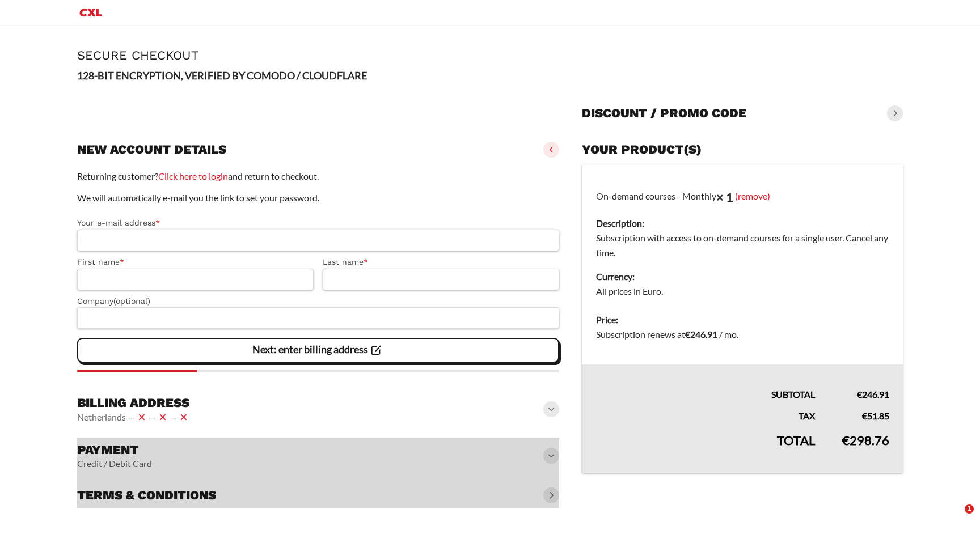 The height and width of the screenshot is (543, 980). Describe the element at coordinates (664, 113) in the screenshot. I see `h3: Discount / promo code` at that location.